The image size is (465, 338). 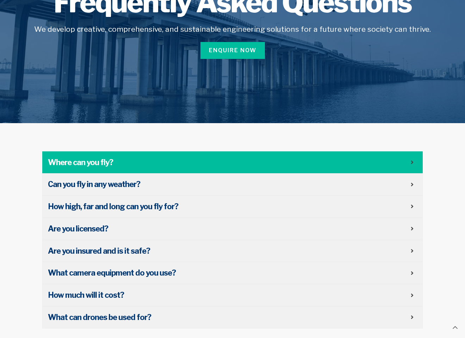 What do you see at coordinates (229, 228) in the screenshot?
I see `span: Are you licensed?` at bounding box center [229, 228].